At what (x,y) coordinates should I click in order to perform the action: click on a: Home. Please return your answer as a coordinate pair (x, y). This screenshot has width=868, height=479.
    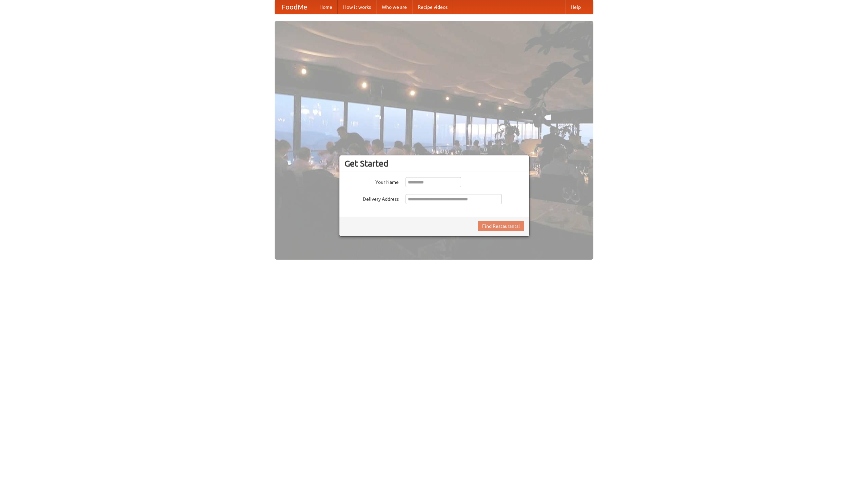
    Looking at the image, I should click on (326, 7).